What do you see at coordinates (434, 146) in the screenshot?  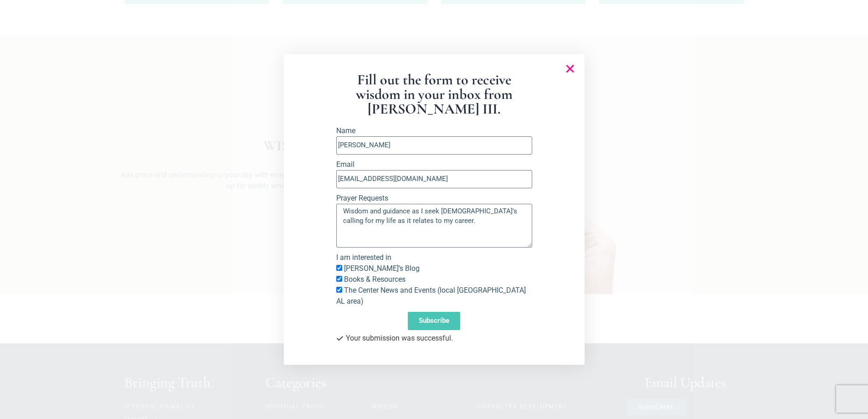 I see `input: Name` at bounding box center [434, 146].